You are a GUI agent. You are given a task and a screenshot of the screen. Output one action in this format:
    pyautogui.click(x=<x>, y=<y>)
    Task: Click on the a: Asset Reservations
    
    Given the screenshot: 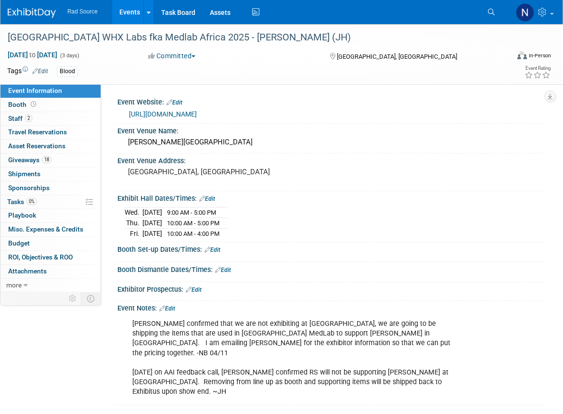 What is the action you would take?
    pyautogui.click(x=51, y=146)
    